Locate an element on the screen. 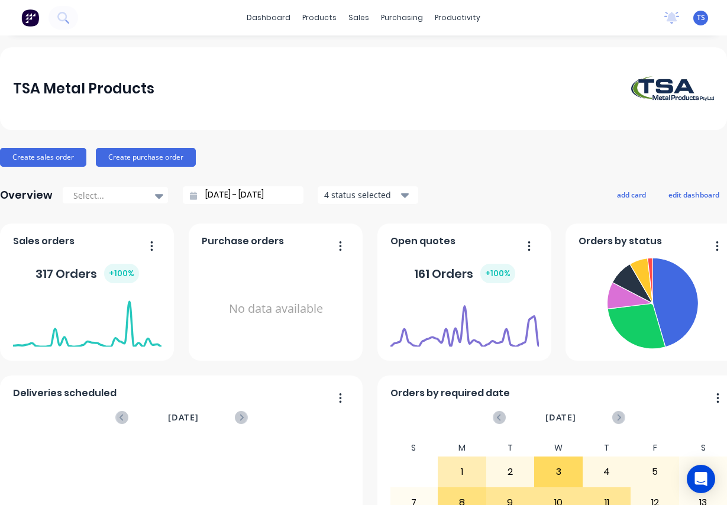 This screenshot has width=727, height=505. span: Purchase orders is located at coordinates (243, 241).